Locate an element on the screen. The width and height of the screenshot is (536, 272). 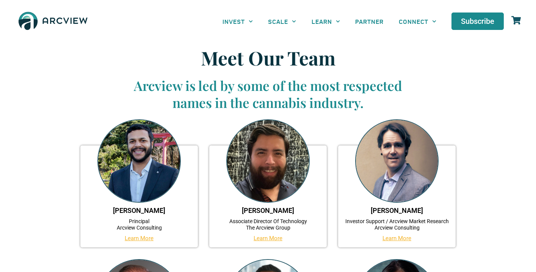
nav: Menu is located at coordinates (329, 21).